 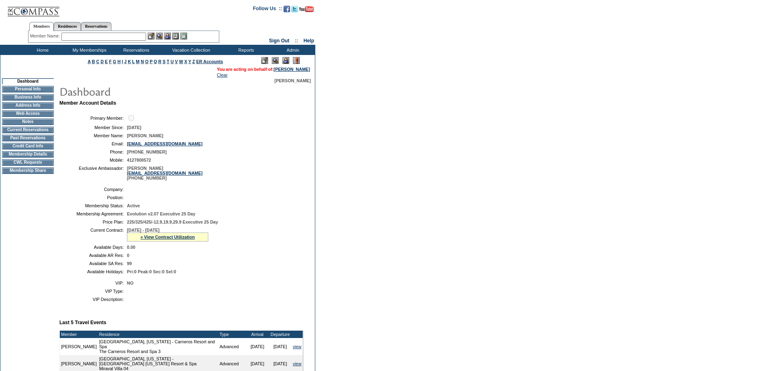 I want to click on a: Z, so click(x=194, y=61).